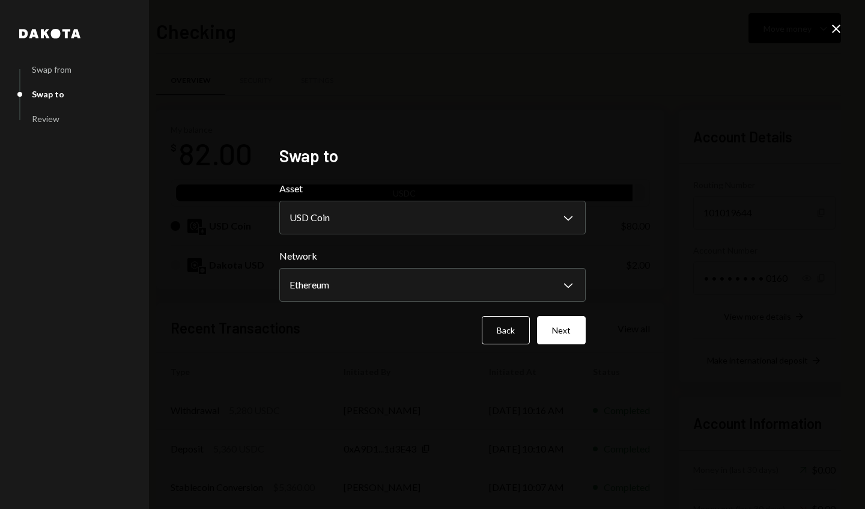 The height and width of the screenshot is (509, 865). Describe the element at coordinates (433, 256) in the screenshot. I see `label: Network` at that location.